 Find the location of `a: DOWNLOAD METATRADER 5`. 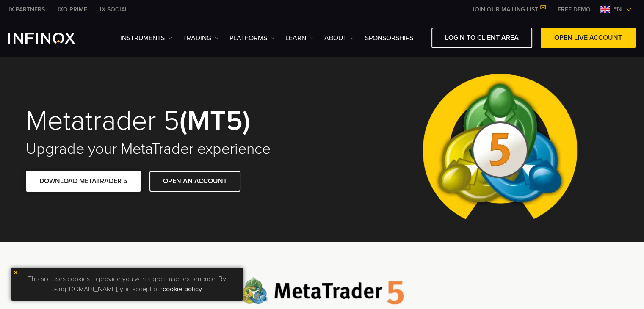

a: DOWNLOAD METATRADER 5 is located at coordinates (83, 181).